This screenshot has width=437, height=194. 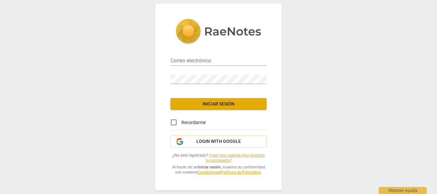 What do you see at coordinates (218, 142) in the screenshot?
I see `span: Login with Google` at bounding box center [218, 142].